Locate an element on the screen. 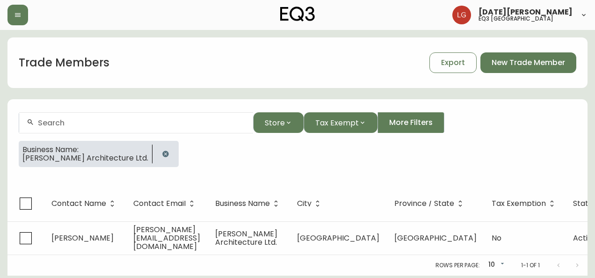 The width and height of the screenshot is (595, 278). p: Rows per page: is located at coordinates (457, 265).